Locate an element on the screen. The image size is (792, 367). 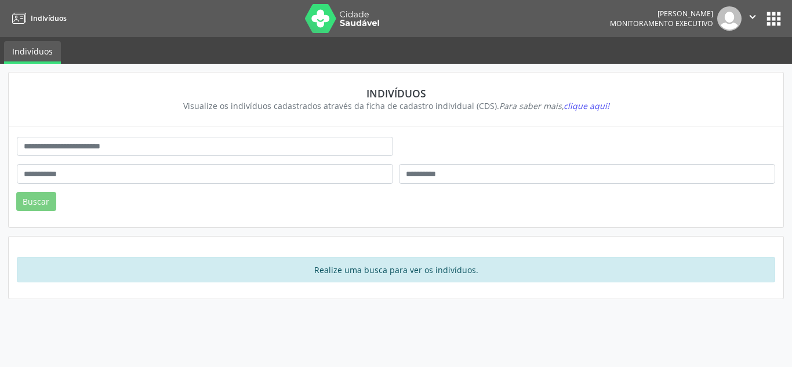
button: Buscar is located at coordinates (36, 202).